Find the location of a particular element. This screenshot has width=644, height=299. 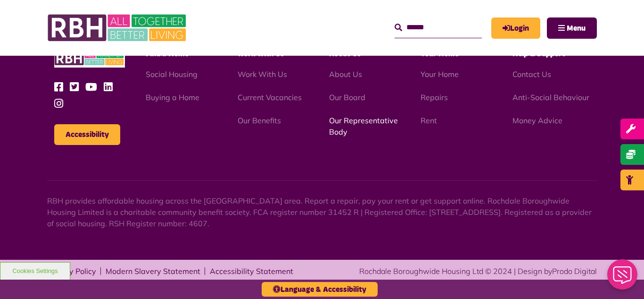

a: Work With Us is located at coordinates (262, 74).